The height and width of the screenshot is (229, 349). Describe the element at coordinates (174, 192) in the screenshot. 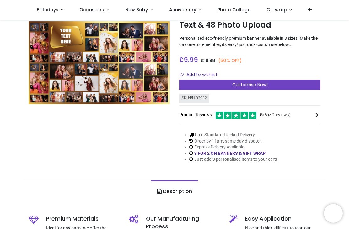

I see `a: Description` at that location.